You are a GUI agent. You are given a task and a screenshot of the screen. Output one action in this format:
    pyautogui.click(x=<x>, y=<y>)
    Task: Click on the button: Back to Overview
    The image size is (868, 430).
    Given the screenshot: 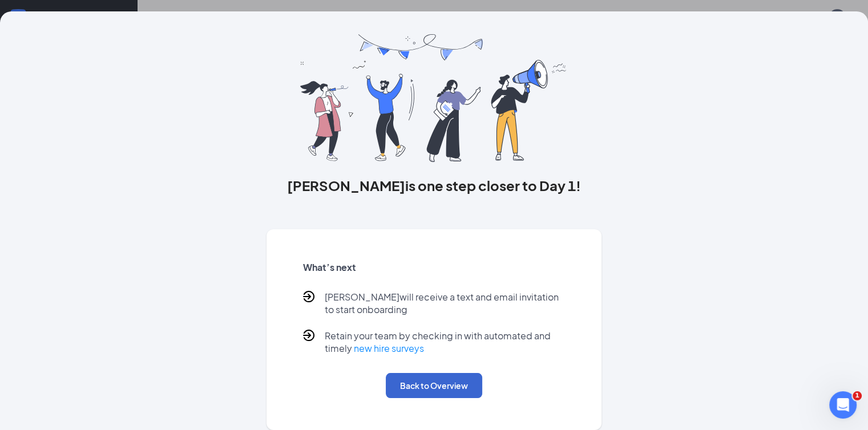 What is the action you would take?
    pyautogui.click(x=433, y=386)
    